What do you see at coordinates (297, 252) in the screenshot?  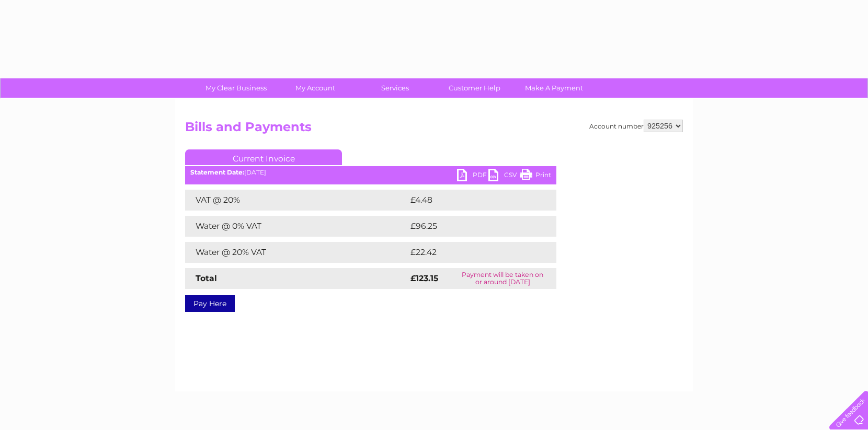 I see `td: Water @ 20% VAT` at bounding box center [297, 252].